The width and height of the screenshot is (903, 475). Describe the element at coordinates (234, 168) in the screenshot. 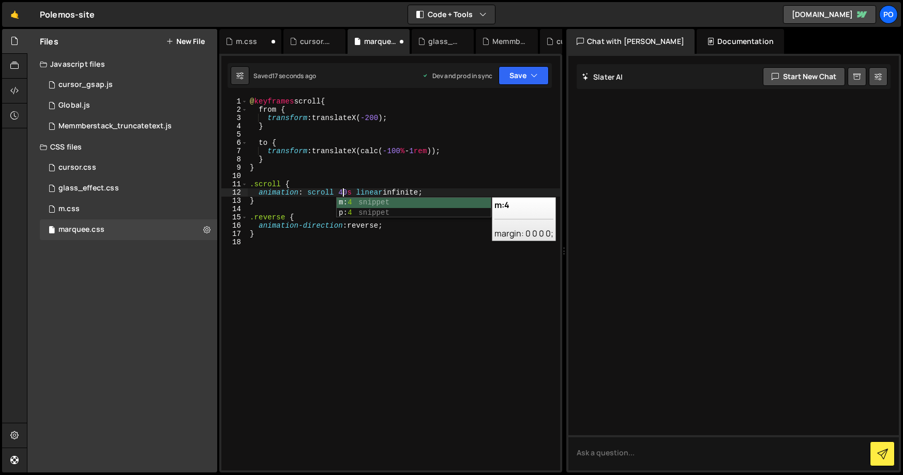

I see `div: 9` at that location.